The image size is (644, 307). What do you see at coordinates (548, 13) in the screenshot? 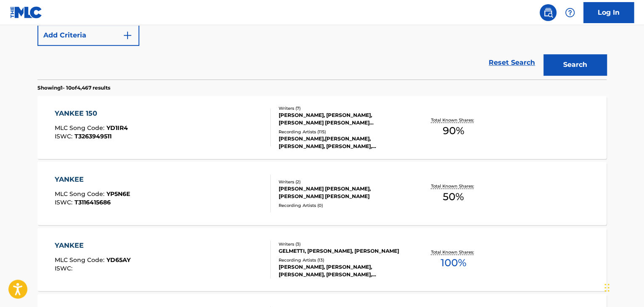
I see `img: search` at bounding box center [548, 13].